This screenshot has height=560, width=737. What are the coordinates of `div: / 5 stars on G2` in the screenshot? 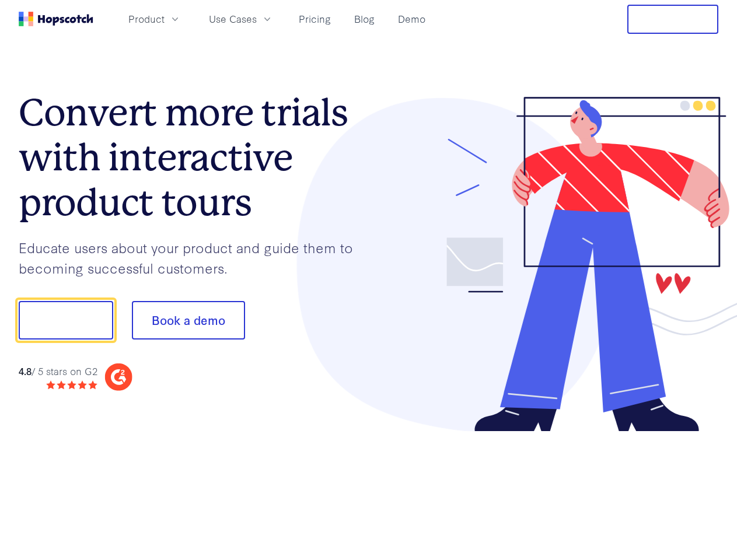 It's located at (57, 371).